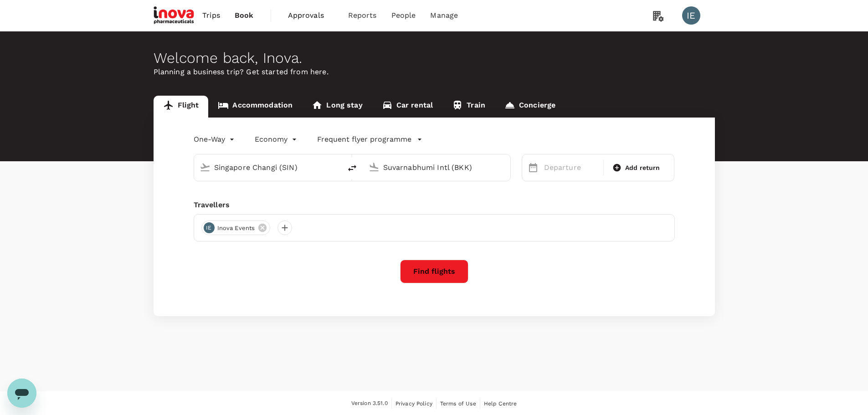 The width and height of the screenshot is (868, 415). What do you see at coordinates (181, 106) in the screenshot?
I see `a: Flight` at bounding box center [181, 106].